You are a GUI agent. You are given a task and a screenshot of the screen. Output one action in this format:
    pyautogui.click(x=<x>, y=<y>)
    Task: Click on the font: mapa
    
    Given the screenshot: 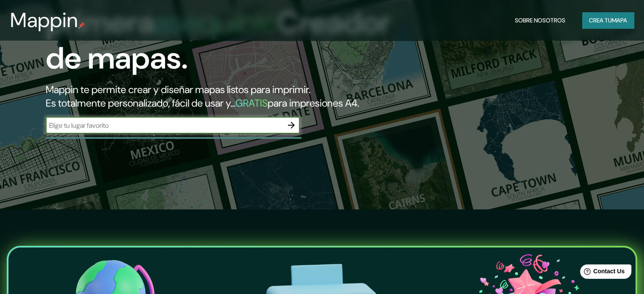 What is the action you would take?
    pyautogui.click(x=619, y=20)
    